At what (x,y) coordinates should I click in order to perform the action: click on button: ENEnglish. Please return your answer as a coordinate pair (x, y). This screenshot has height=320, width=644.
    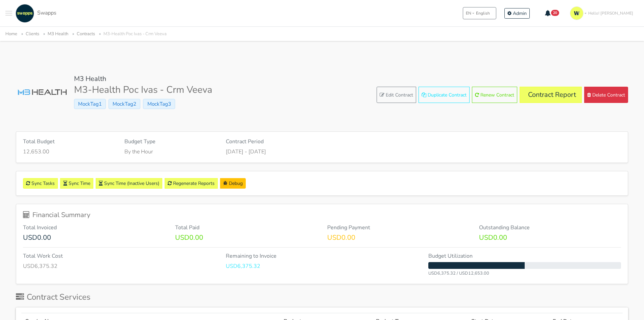
    Looking at the image, I should click on (480, 13).